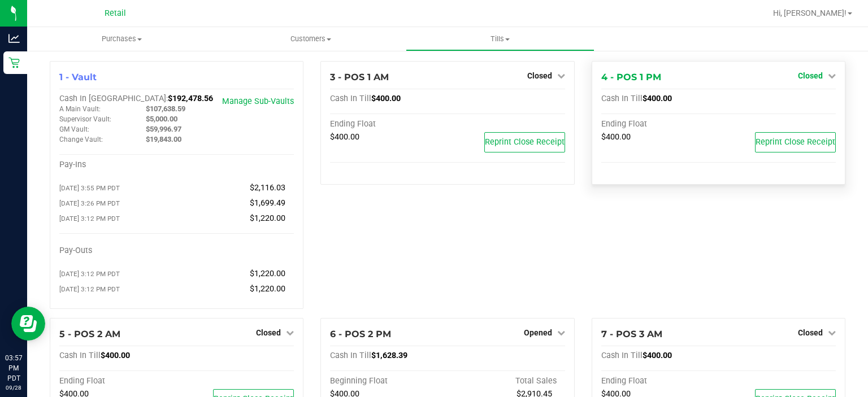  What do you see at coordinates (14, 38) in the screenshot?
I see `inline-svg: Analytics` at bounding box center [14, 38].